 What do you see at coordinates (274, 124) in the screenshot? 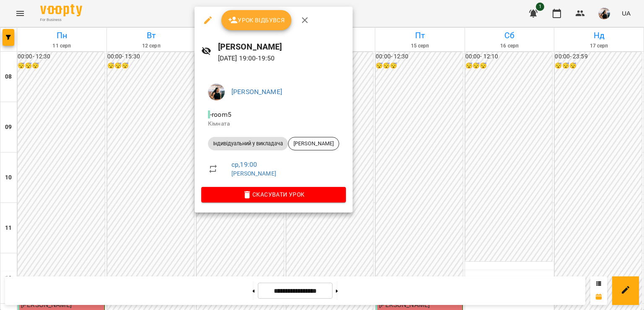
I see `p: Кімната` at bounding box center [274, 124].